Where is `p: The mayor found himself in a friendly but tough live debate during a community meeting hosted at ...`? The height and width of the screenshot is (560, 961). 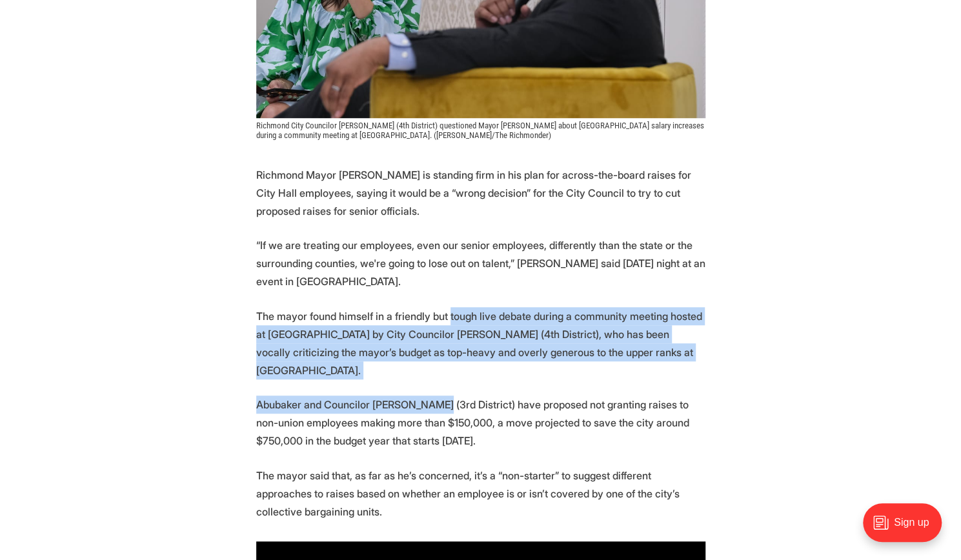
p: The mayor found himself in a friendly but tough live debate during a community meeting hosted at ... is located at coordinates (480, 343).